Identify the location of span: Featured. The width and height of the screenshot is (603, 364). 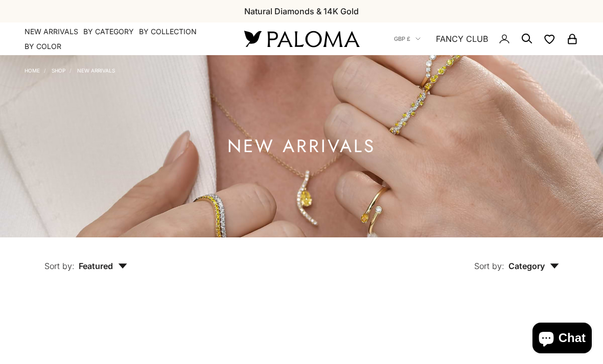
(103, 266).